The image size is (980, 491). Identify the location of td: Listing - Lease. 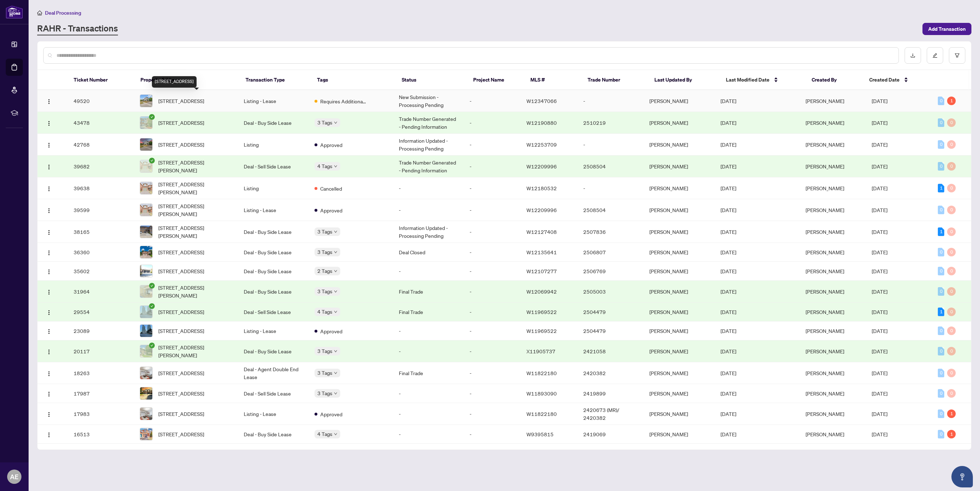
(273, 101).